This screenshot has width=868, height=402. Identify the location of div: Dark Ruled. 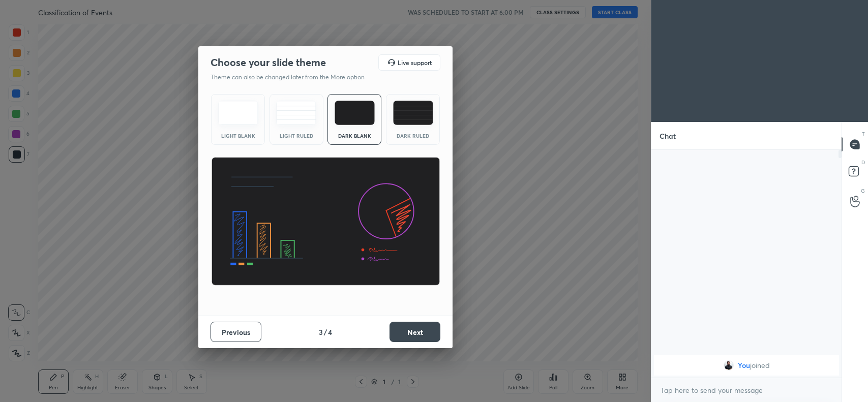
(413, 136).